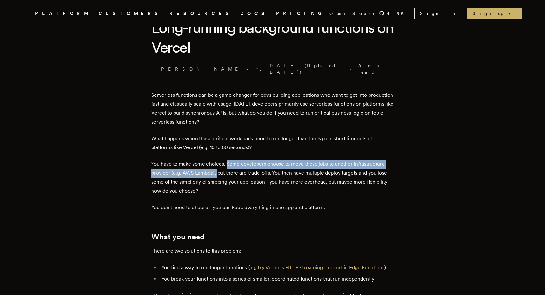 The height and width of the screenshot is (295, 545). Describe the element at coordinates (273, 37) in the screenshot. I see `h1: Long-running background functions on Vercel` at that location.